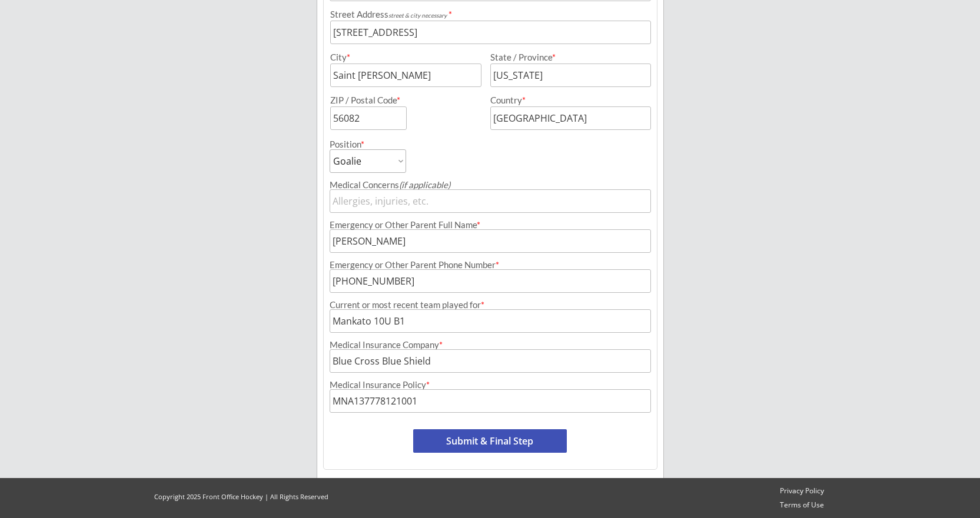 The width and height of the screenshot is (980, 518). I want to click on div: State / Province, so click(563, 57).